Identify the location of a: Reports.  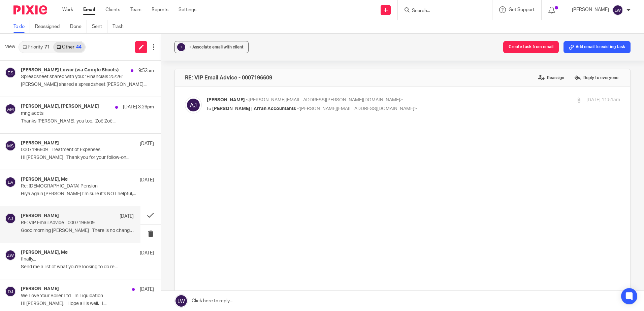
(160, 10).